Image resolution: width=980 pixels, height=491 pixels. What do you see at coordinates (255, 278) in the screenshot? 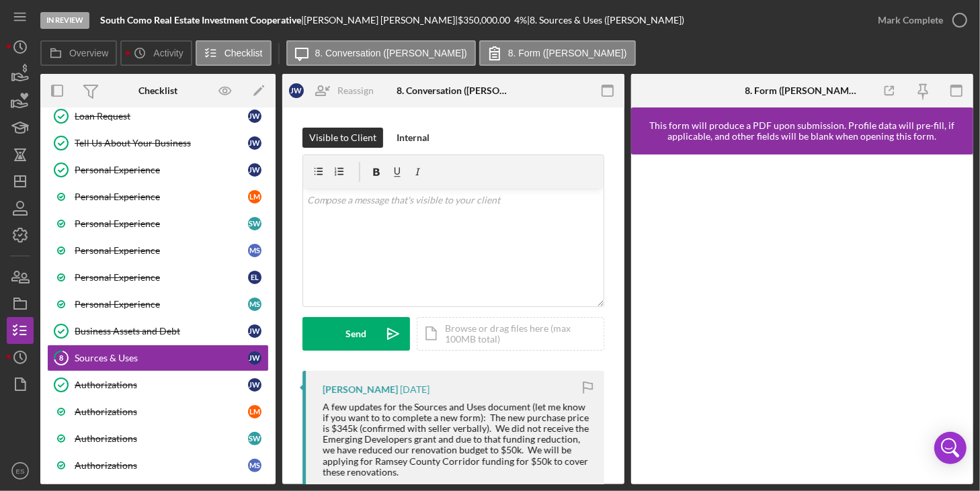
I see `div: E L` at bounding box center [255, 278].